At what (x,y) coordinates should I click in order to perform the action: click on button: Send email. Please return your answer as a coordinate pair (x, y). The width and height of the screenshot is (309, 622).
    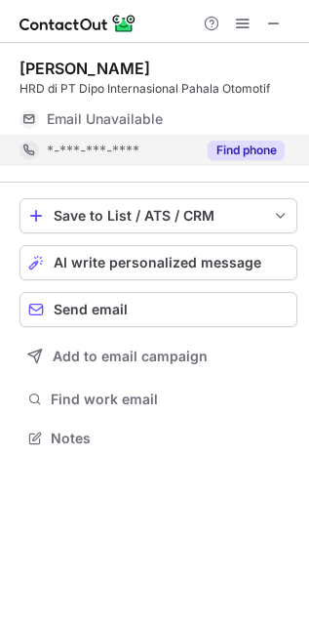
    Looking at the image, I should click on (158, 309).